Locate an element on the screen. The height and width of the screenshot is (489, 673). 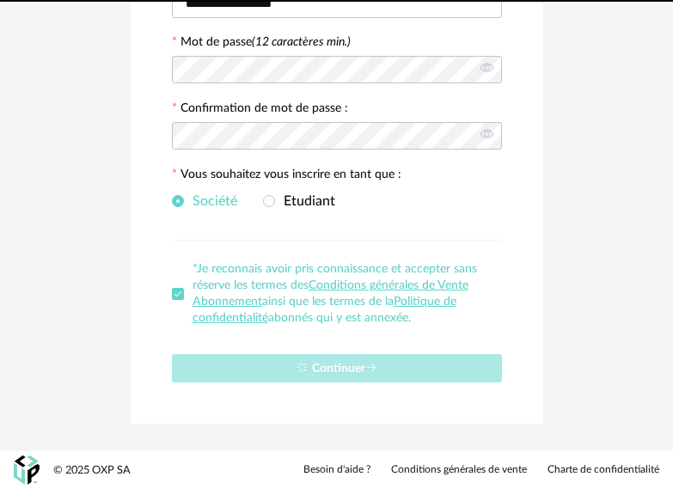
i: (12 caractères min.) is located at coordinates (301, 42).